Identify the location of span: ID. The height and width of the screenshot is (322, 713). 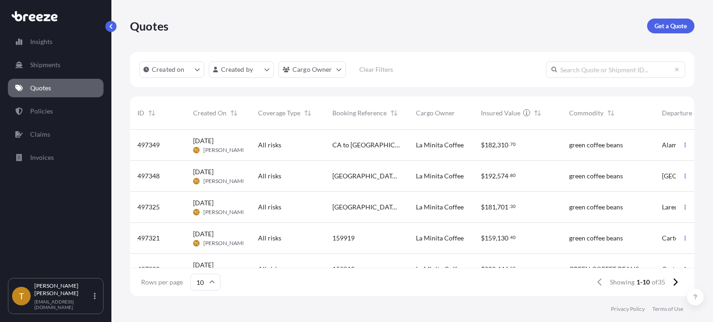
(141, 113).